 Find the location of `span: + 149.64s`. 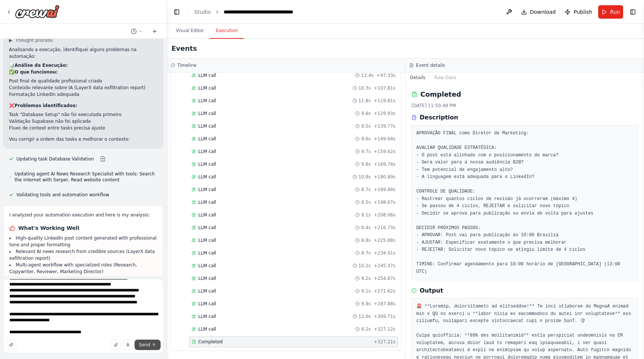

span: + 149.64s is located at coordinates (385, 139).